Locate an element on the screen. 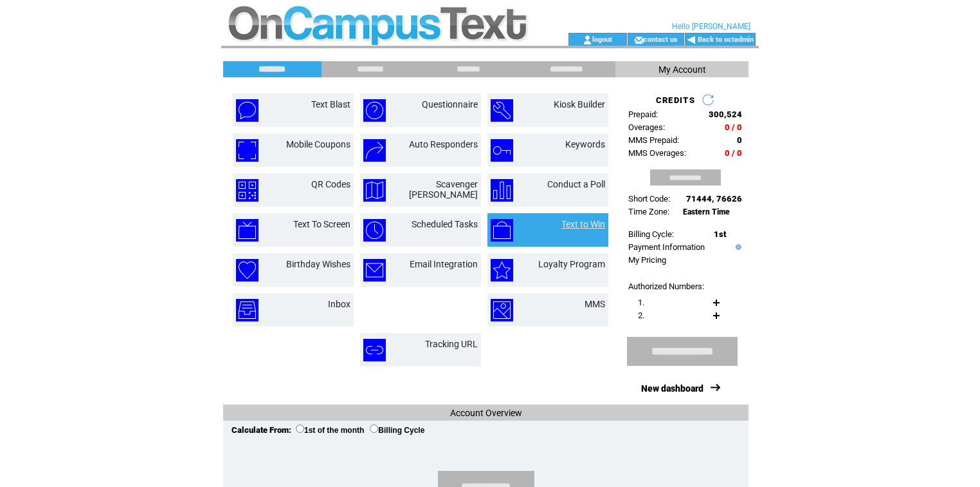  a: Payment Information is located at coordinates (667, 247).